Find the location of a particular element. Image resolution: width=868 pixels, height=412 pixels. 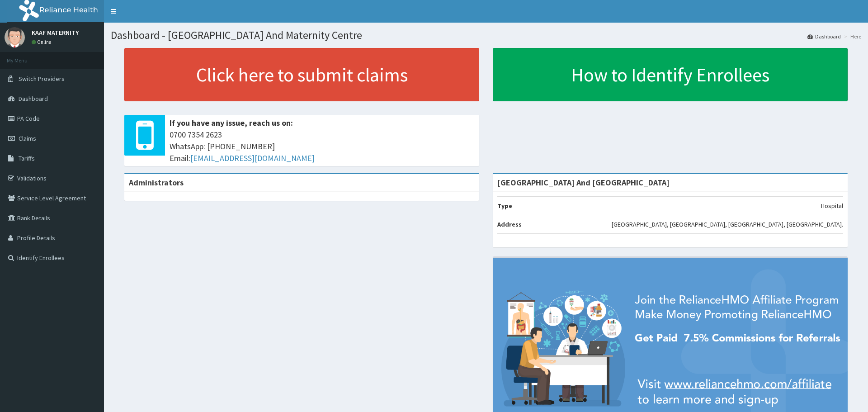

p: Hospital is located at coordinates (832, 206).